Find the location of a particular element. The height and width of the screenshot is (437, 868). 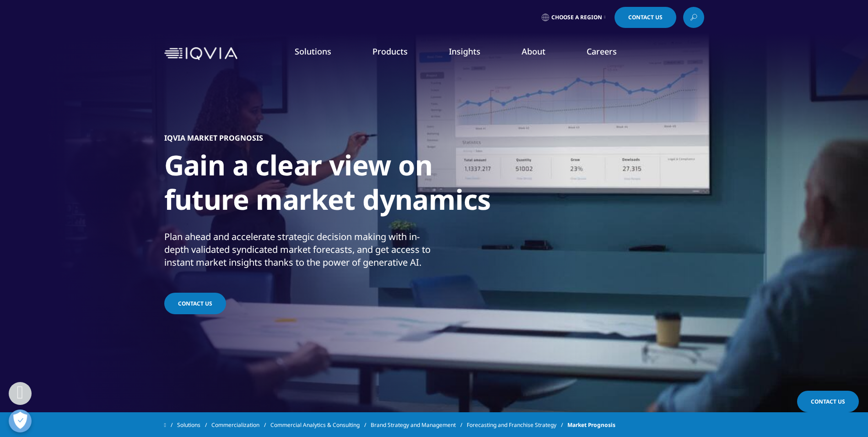

span: Market Prognosis is located at coordinates (591, 425).